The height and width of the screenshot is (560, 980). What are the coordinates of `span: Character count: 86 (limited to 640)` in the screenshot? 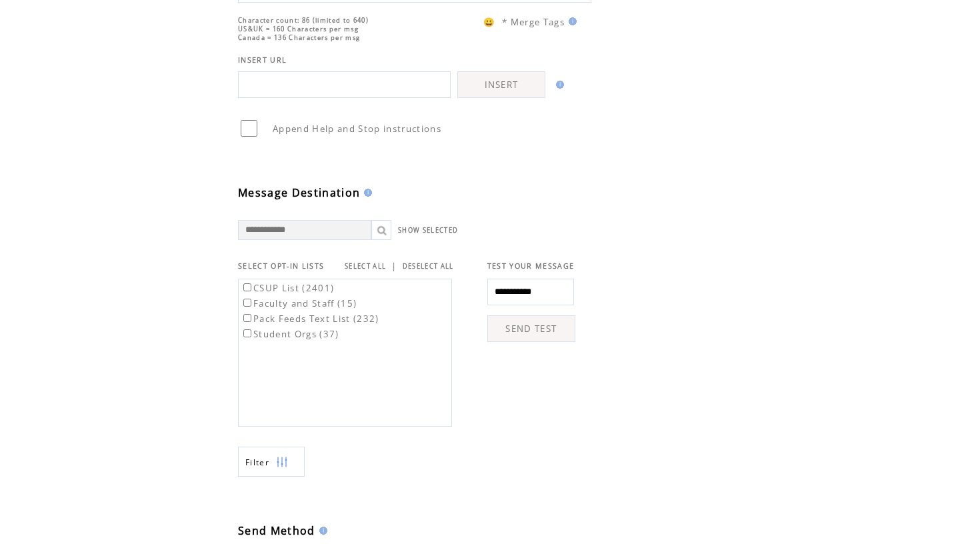 It's located at (304, 20).